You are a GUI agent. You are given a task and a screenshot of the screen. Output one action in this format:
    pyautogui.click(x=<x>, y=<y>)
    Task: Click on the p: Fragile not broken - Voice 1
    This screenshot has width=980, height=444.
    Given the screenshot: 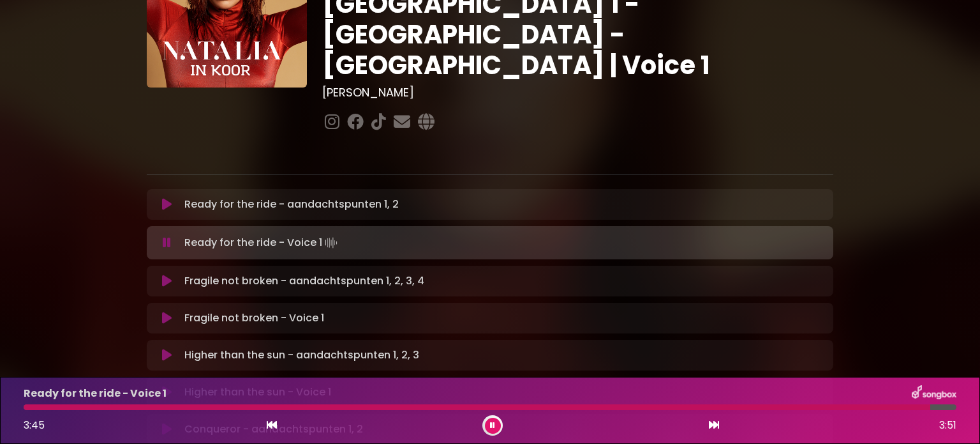 What is the action you would take?
    pyautogui.click(x=254, y=318)
    